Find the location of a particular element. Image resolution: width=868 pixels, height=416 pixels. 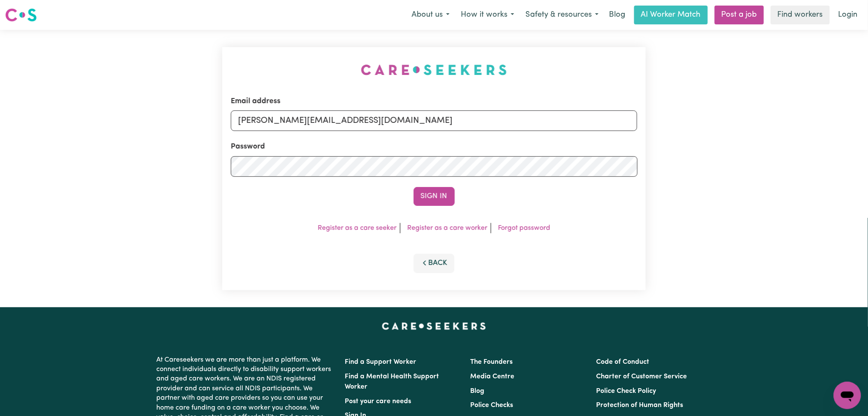

a: Find a Support Worker is located at coordinates (380, 362).